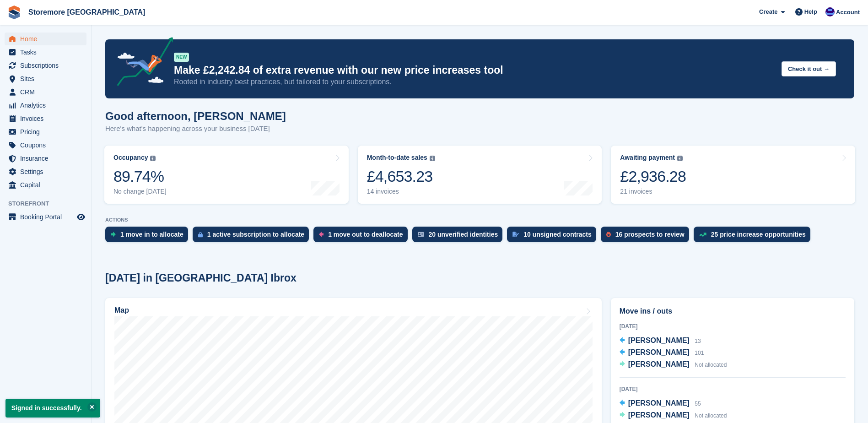 The width and height of the screenshot is (868, 423). I want to click on a: Preview store, so click(81, 217).